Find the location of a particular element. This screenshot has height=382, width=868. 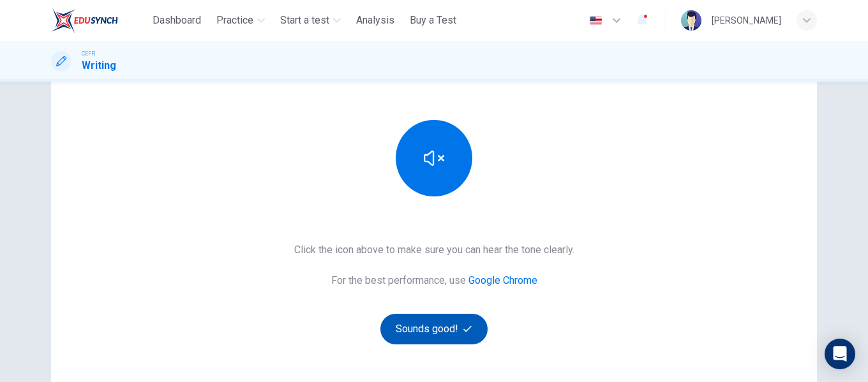

a: Dashboard is located at coordinates (177, 21).